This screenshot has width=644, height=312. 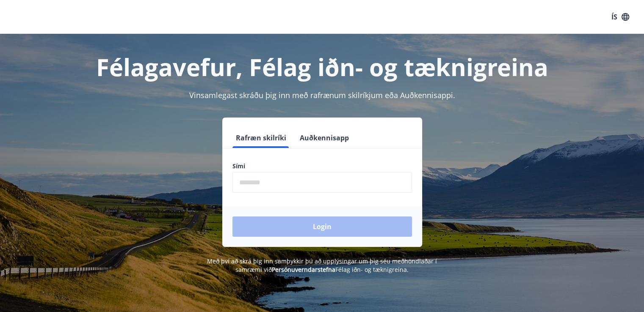 I want to click on h1: Félagavefur, Félag iðn- og tæknigreina, so click(x=322, y=67).